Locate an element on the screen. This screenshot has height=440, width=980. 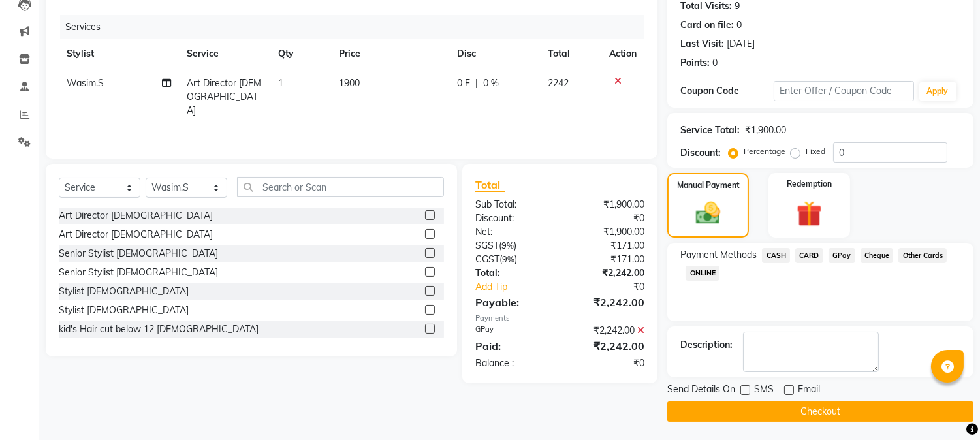
div: Service Total: is located at coordinates (710, 130).